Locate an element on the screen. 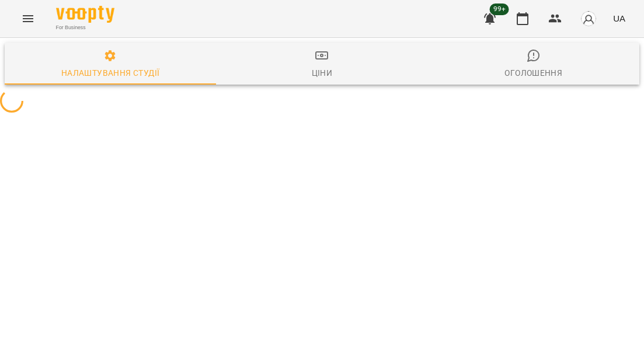 The height and width of the screenshot is (350, 644). span: For Business is located at coordinates (85, 27).